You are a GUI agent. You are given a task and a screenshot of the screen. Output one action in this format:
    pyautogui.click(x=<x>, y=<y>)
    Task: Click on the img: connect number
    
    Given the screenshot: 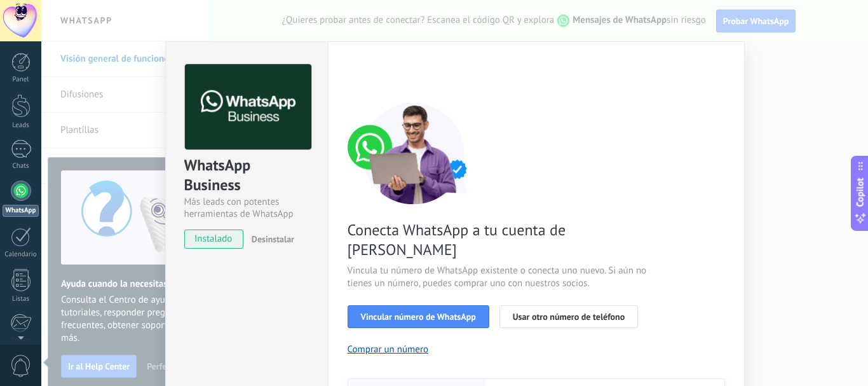 What is the action you would take?
    pyautogui.click(x=414, y=153)
    